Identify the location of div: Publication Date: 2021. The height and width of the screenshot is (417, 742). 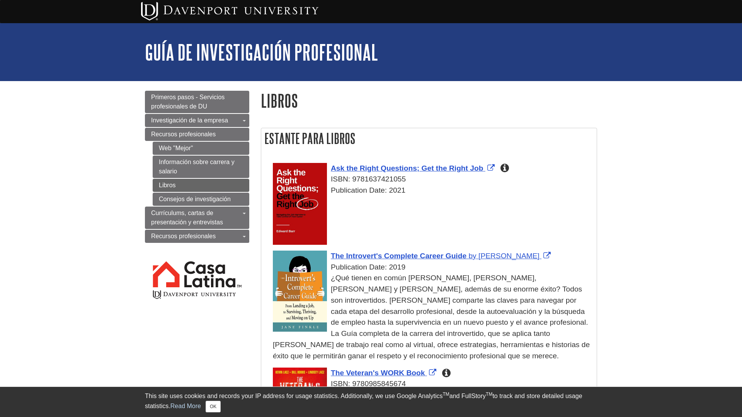
(433, 190).